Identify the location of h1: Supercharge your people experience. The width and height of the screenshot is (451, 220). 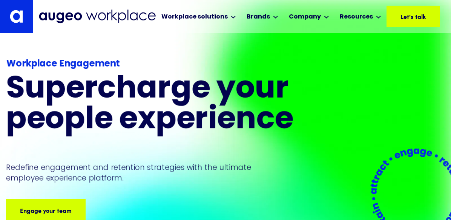
(169, 105).